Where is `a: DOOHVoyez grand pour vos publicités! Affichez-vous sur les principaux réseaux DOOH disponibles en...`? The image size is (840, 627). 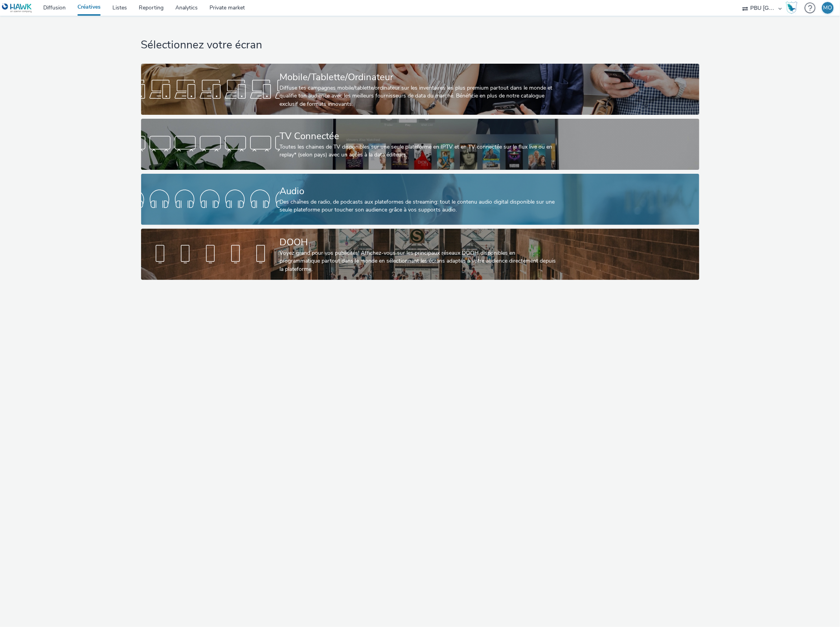
a: DOOHVoyez grand pour vos publicités! Affichez-vous sur les principaux réseaux DOOH disponibles en... is located at coordinates (420, 254).